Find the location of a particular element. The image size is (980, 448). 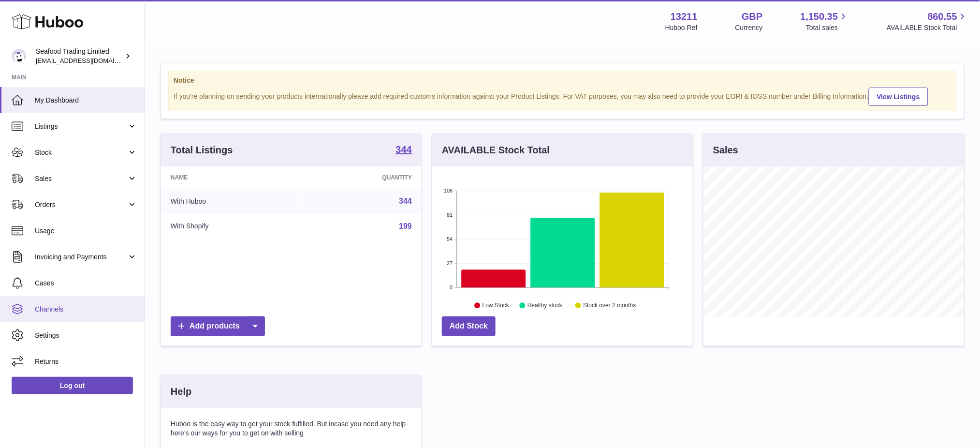

p: Huboo is the easy way to get your stock fulfilled. But incase you need any help here's our ways f... is located at coordinates (291, 429).